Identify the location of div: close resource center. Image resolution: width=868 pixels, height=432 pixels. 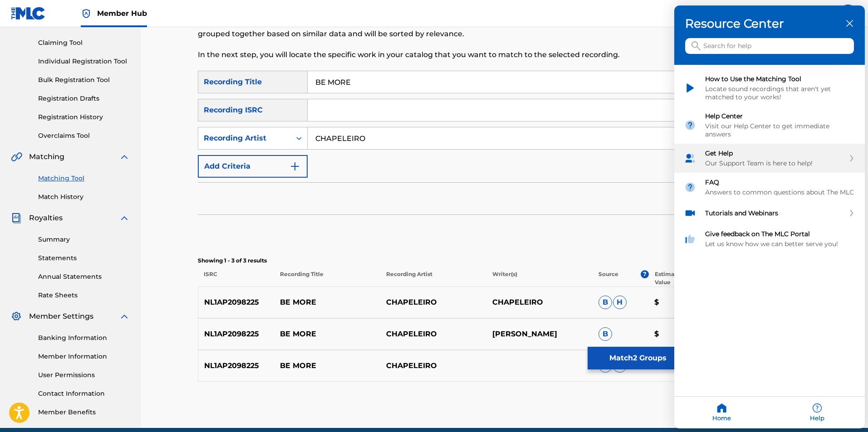
(850, 23).